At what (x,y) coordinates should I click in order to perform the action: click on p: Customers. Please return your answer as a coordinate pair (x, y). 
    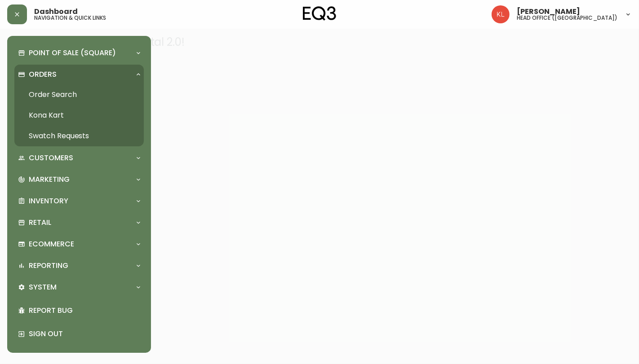
    Looking at the image, I should click on (51, 158).